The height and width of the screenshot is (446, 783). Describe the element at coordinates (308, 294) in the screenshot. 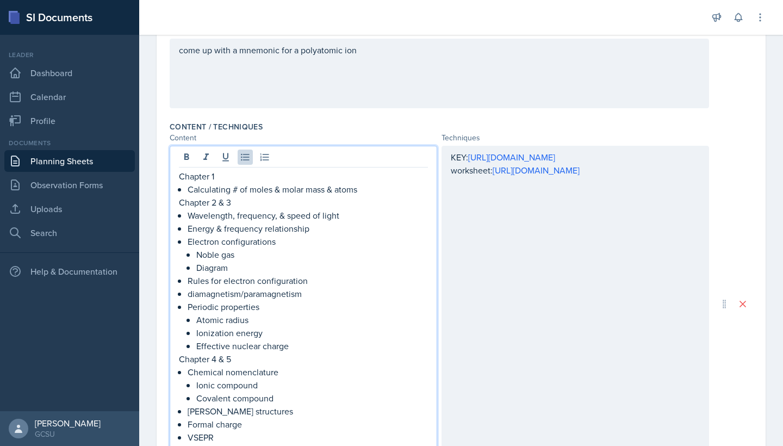

I see `p: diamagnetism/paramagnetism` at that location.